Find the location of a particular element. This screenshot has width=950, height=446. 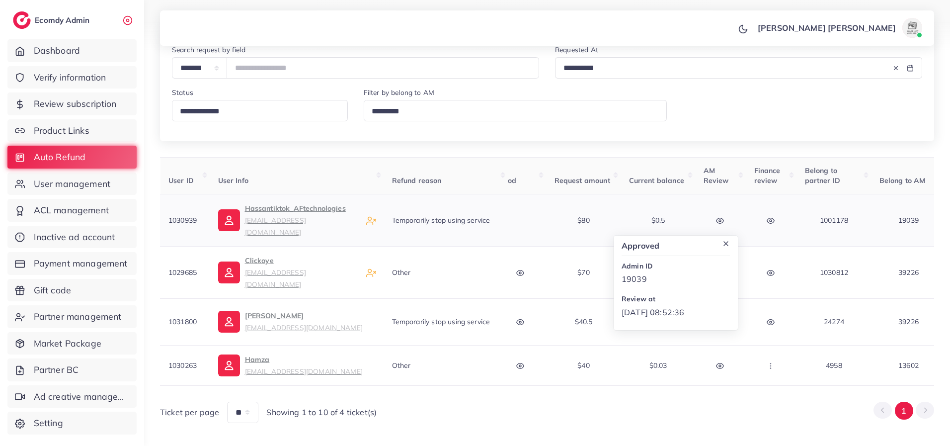

label: Admin ID is located at coordinates (637, 266).